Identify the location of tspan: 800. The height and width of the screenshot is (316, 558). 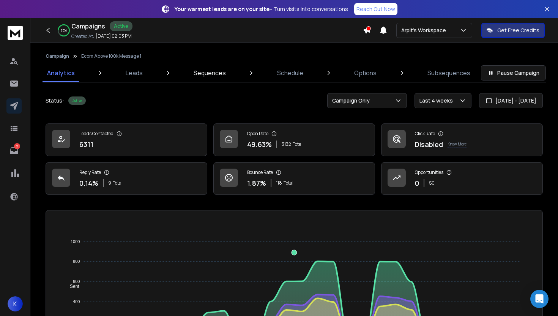
(76, 261).